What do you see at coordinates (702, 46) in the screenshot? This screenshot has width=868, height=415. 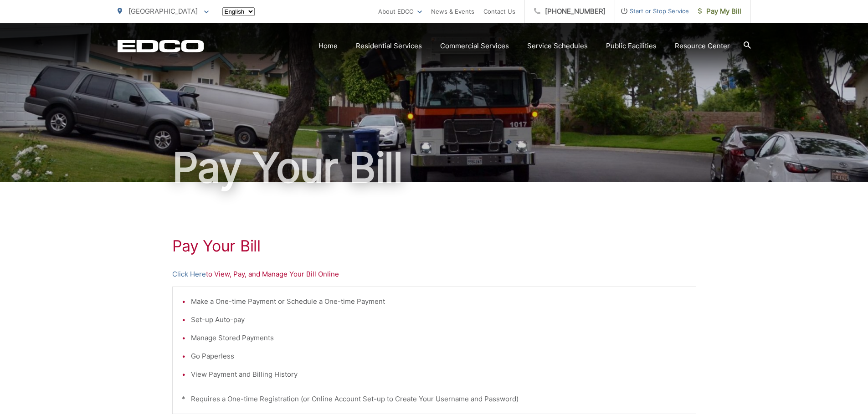 I see `a: Resource Center` at bounding box center [702, 46].